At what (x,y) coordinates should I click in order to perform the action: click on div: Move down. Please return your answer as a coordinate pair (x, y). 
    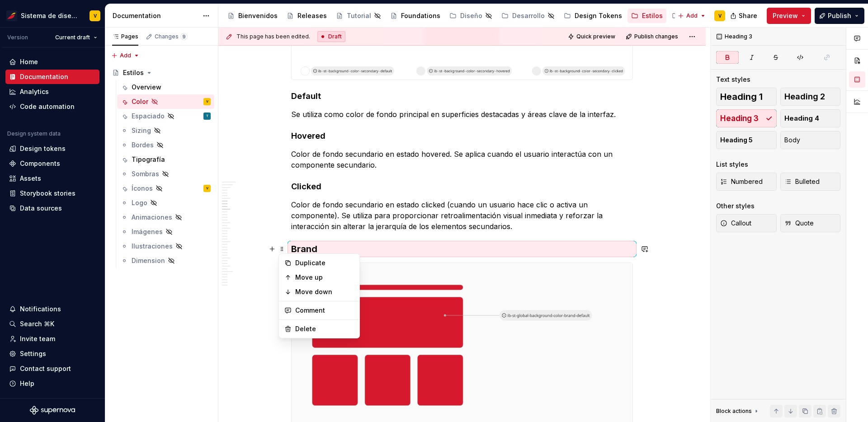
    Looking at the image, I should click on (324, 292).